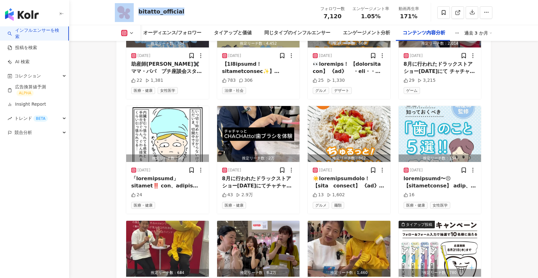 Image resolution: width=538 pixels, height=278 pixels. I want to click on span: 競合分析, so click(23, 132).